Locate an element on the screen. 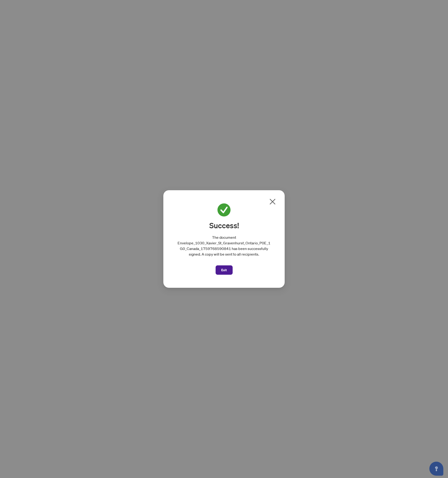 Image resolution: width=448 pixels, height=478 pixels. button: Exit is located at coordinates (224, 270).